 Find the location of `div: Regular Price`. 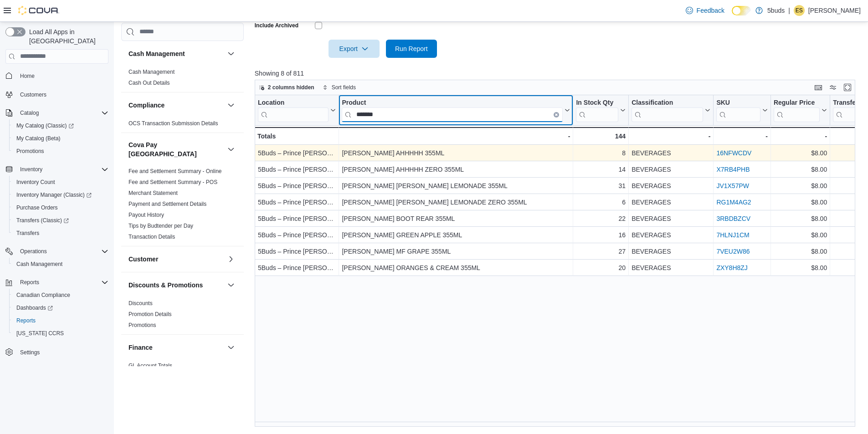

div: Regular Price is located at coordinates (796, 102).